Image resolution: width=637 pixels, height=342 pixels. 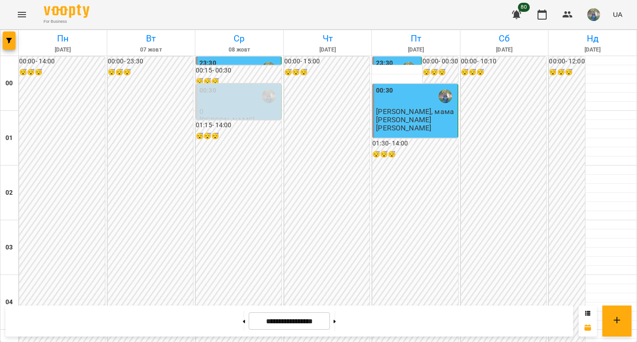 I want to click on img: de1e453bb906a7b44fa35c1e57b3518e.jpg, so click(x=594, y=15).